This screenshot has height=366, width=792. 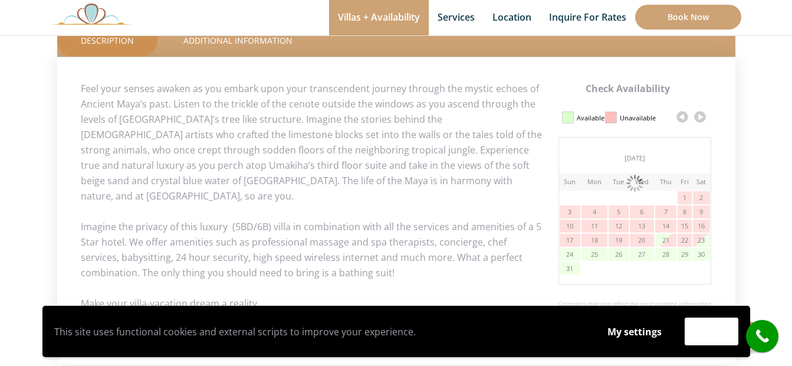 What do you see at coordinates (91, 14) in the screenshot?
I see `img: Awesome Logo` at bounding box center [91, 14].